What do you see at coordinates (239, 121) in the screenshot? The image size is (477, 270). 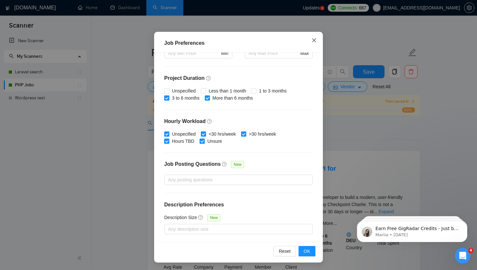 I see `h4: Hourly Workload` at bounding box center [239, 121].